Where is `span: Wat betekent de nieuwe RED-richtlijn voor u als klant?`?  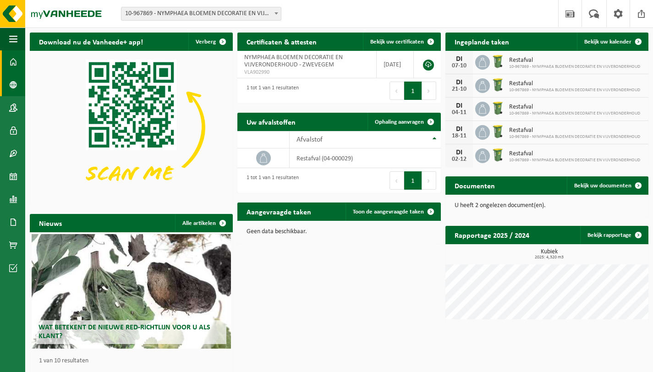 span: Wat betekent de nieuwe RED-richtlijn voor u als klant? is located at coordinates (124, 332).